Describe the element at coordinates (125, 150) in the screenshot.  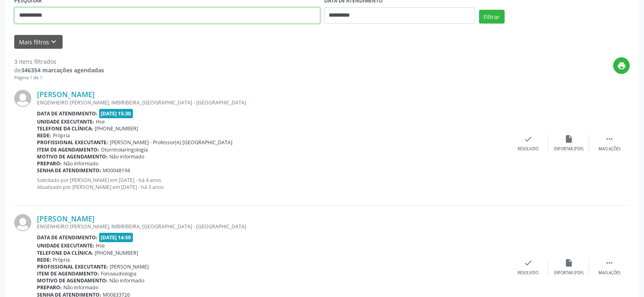
I see `span: Otorrinolaringologia` at that location.